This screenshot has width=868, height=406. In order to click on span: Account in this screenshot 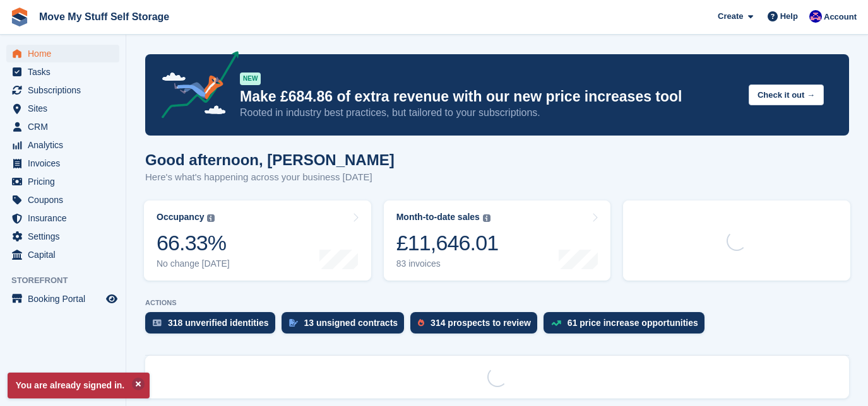, I will do `click(840, 17)`.